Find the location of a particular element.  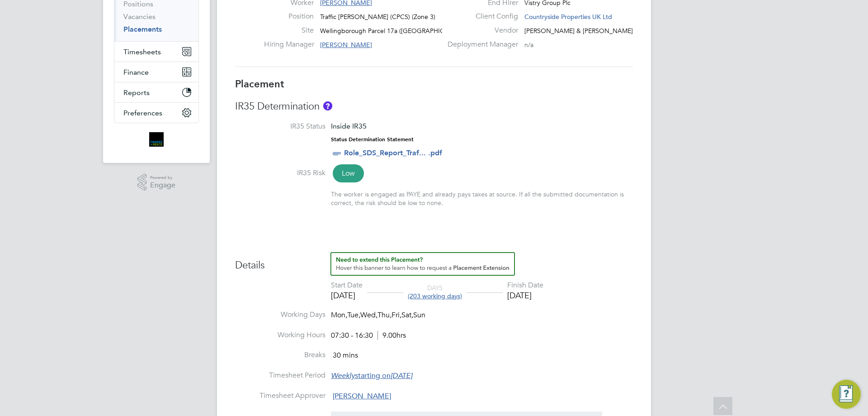

label: Client Config is located at coordinates (480, 16).